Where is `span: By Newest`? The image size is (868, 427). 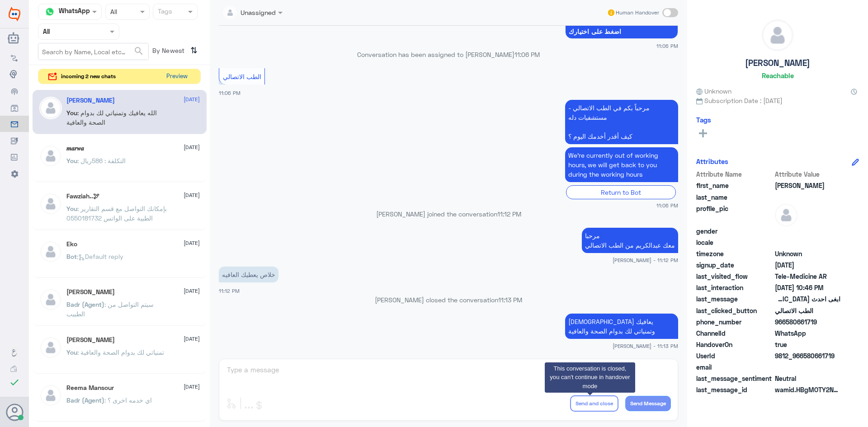 span: By Newest is located at coordinates (167, 52).